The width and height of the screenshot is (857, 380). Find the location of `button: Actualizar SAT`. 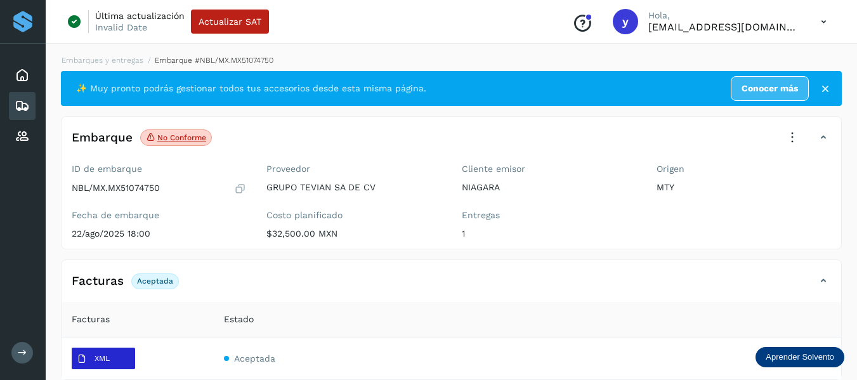

button: Actualizar SAT is located at coordinates (230, 22).